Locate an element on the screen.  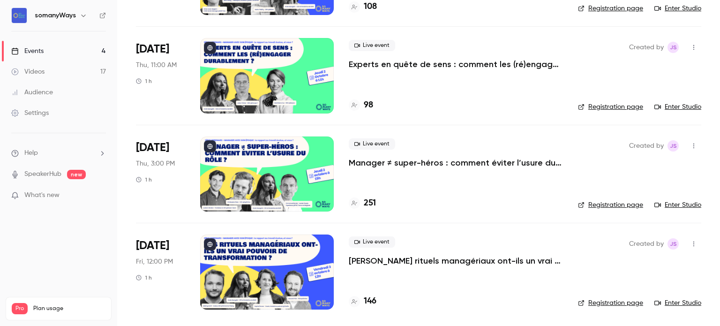
span: new is located at coordinates (76, 174).